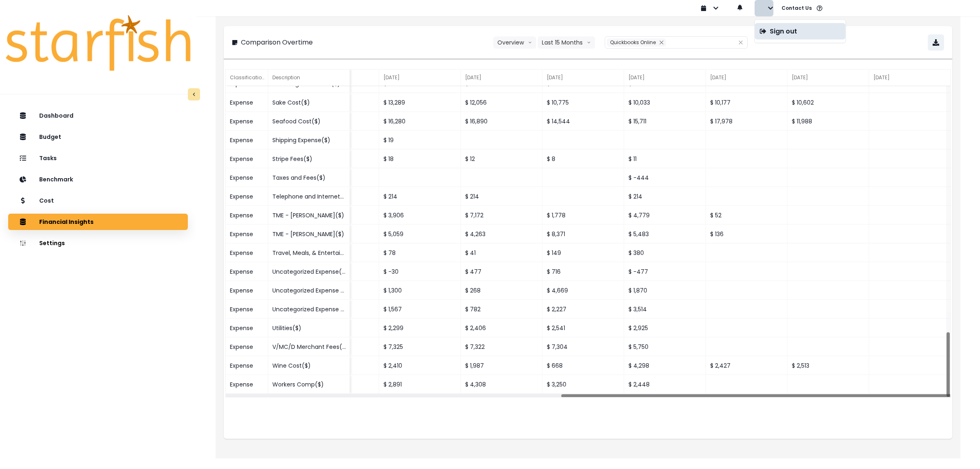 This screenshot has height=469, width=980. What do you see at coordinates (584, 366) in the screenshot?
I see `div: $ 668` at bounding box center [584, 366].